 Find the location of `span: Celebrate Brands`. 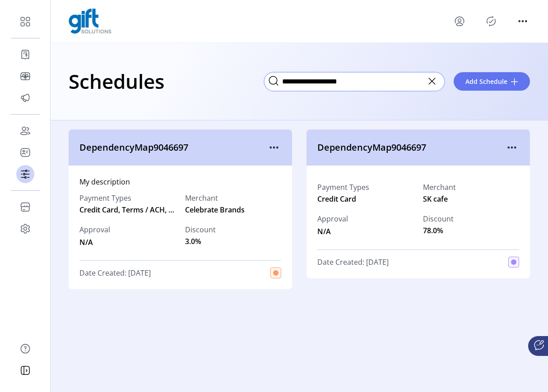

span: Celebrate Brands is located at coordinates (215, 210).